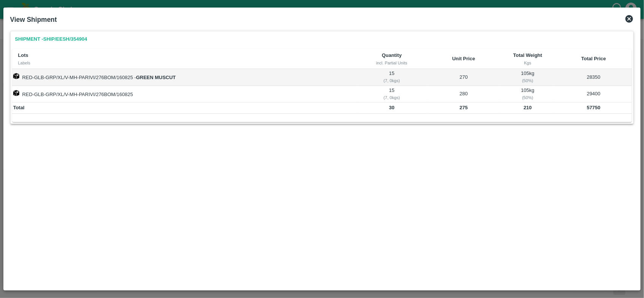 This screenshot has width=644, height=298. What do you see at coordinates (594, 77) in the screenshot?
I see `td: 28350` at bounding box center [594, 77].